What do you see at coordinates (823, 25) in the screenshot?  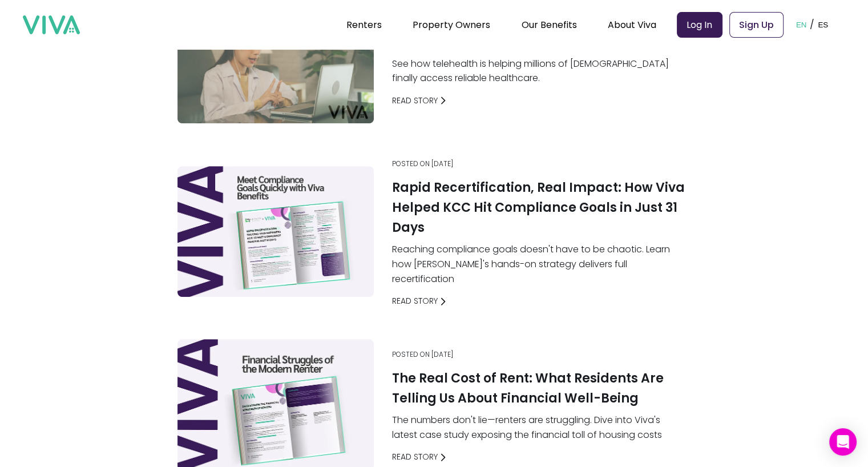 I see `button: ES` at bounding box center [823, 25].